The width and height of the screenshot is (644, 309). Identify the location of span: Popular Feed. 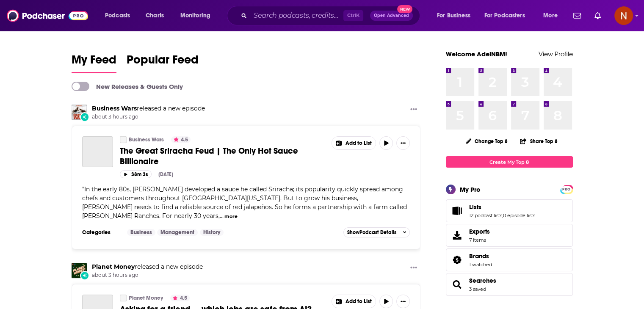
(162, 62).